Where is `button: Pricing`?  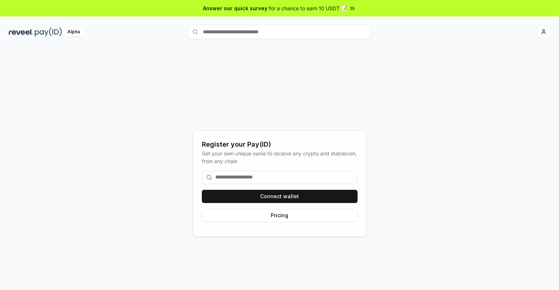 button: Pricing is located at coordinates (279, 216).